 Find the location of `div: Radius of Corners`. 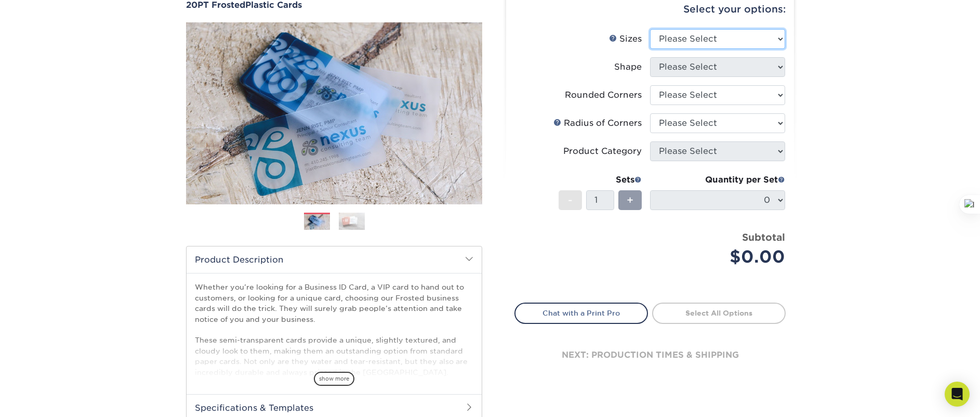

div: Radius of Corners is located at coordinates (598, 123).